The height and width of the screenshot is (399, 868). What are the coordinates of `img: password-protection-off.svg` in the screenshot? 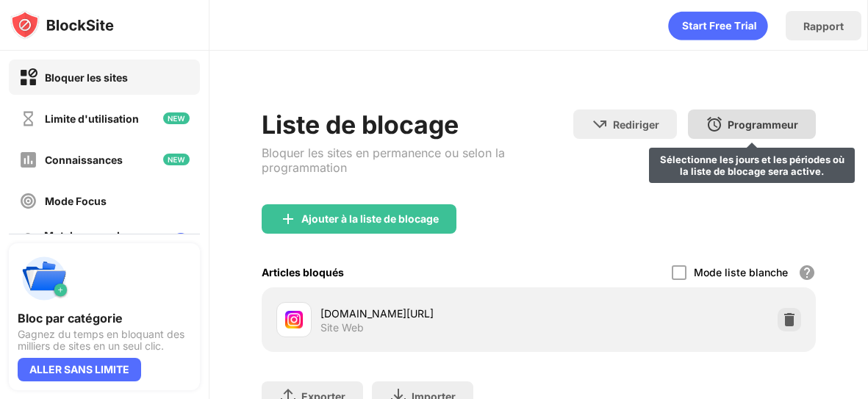 It's located at (28, 242).